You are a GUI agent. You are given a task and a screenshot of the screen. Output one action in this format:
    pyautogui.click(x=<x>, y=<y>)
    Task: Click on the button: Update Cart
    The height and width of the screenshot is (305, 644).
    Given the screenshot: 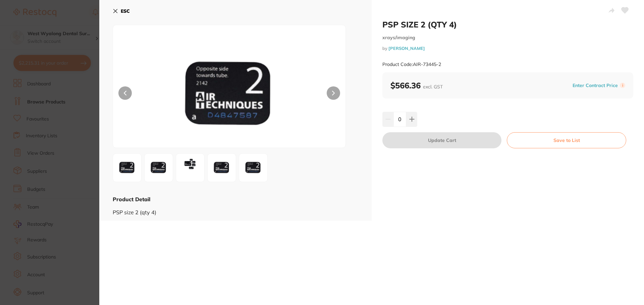 What is the action you would take?
    pyautogui.click(x=442, y=140)
    